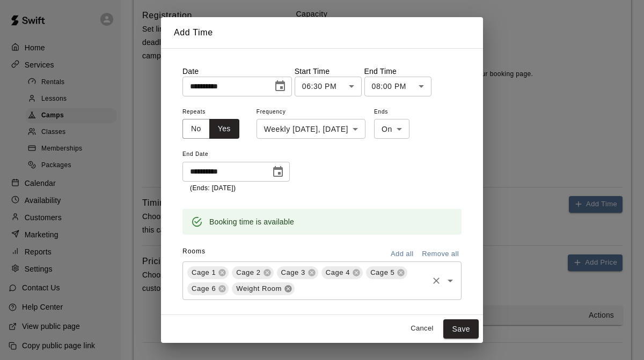 The image size is (644, 360). I want to click on span: Weight Room, so click(258, 289).